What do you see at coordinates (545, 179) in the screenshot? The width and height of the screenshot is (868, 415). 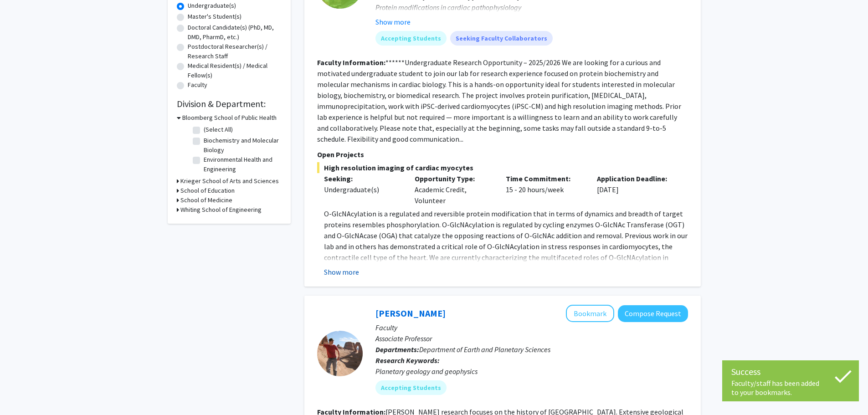 I see `p: Time Commitment:` at bounding box center [545, 179].